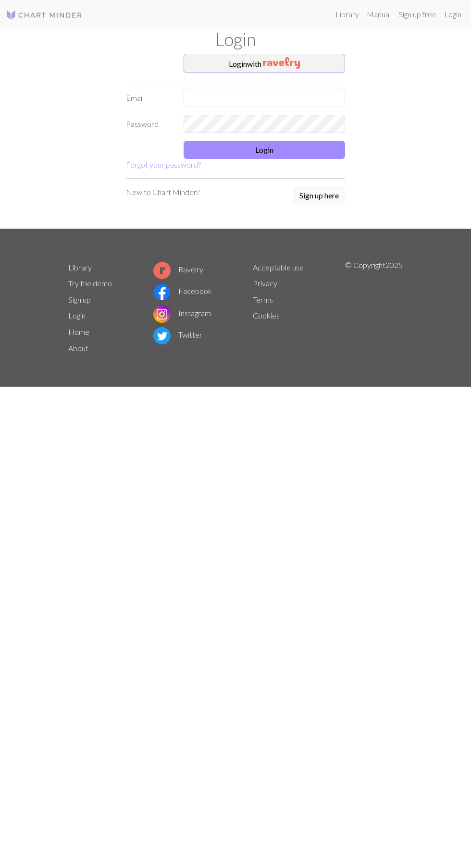 This screenshot has height=868, width=471. Describe the element at coordinates (264, 63) in the screenshot. I see `button: Loginwith` at that location.